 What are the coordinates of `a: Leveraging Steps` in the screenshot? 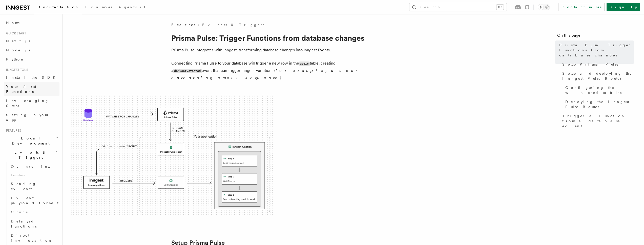 It's located at (32, 103).